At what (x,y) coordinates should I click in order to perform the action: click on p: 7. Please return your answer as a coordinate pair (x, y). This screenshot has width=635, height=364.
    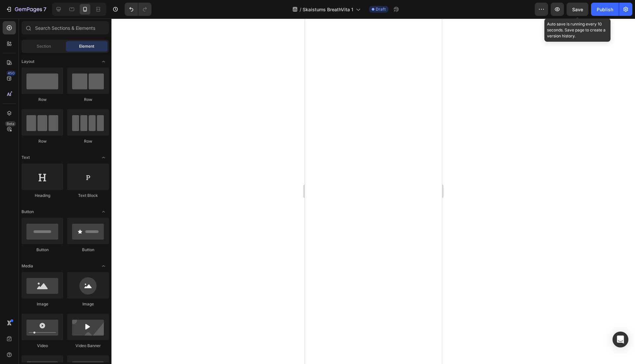
    Looking at the image, I should click on (44, 9).